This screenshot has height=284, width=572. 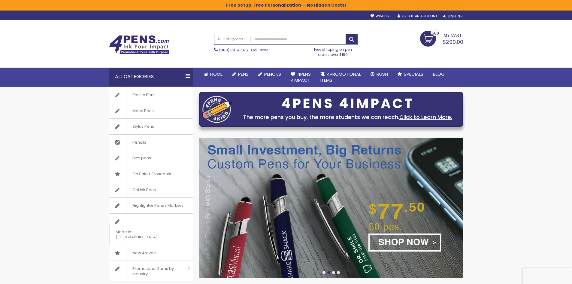 What do you see at coordinates (142, 158) in the screenshot?
I see `span: Bic® pens` at bounding box center [142, 158].